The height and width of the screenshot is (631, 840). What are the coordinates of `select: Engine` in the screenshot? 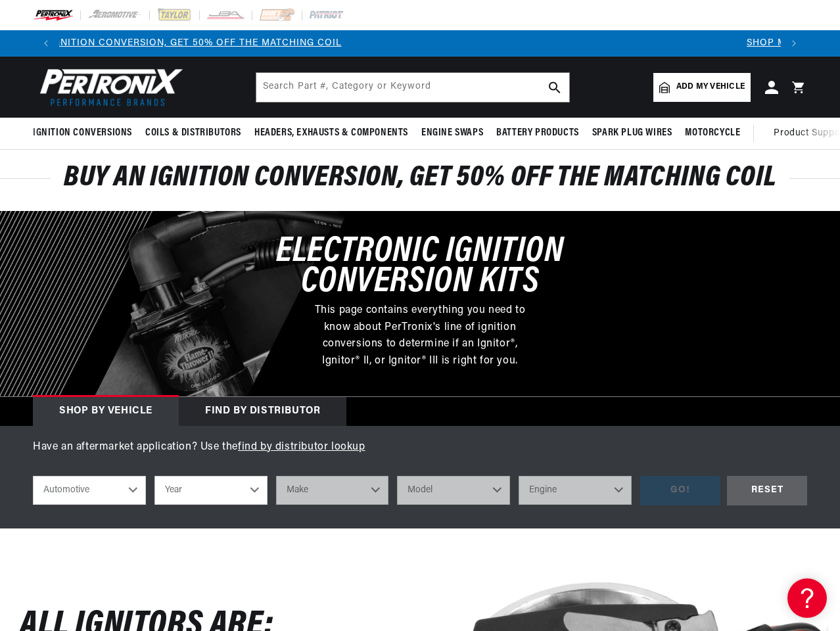 It's located at (575, 490).